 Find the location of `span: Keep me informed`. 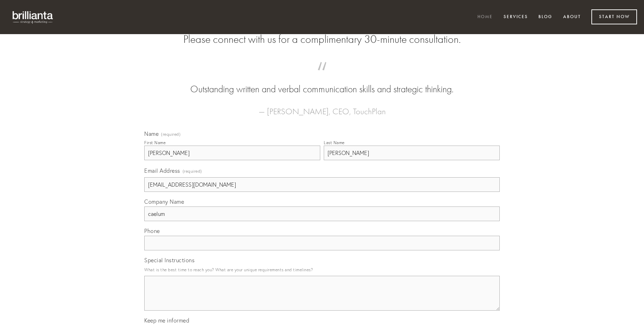

span: Keep me informed is located at coordinates (166, 321).